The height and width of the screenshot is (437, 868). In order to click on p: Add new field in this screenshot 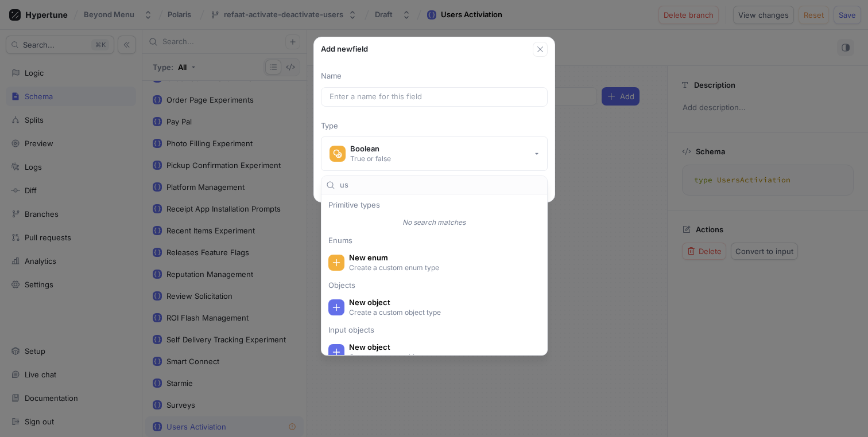, I will do `click(344, 49)`.